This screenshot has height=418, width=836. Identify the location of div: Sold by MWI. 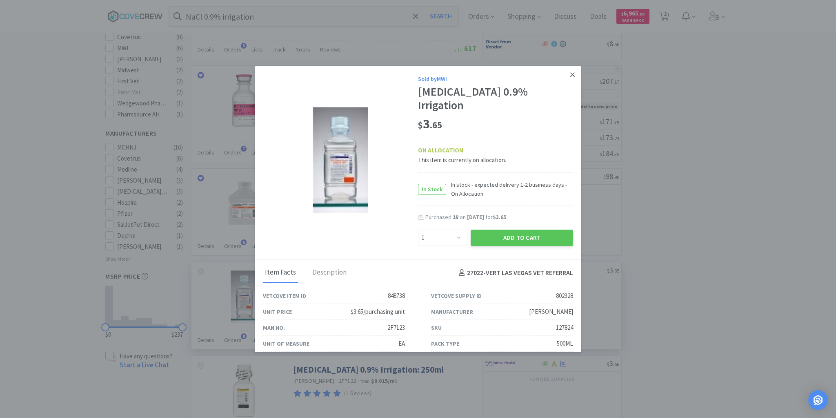
(496, 79).